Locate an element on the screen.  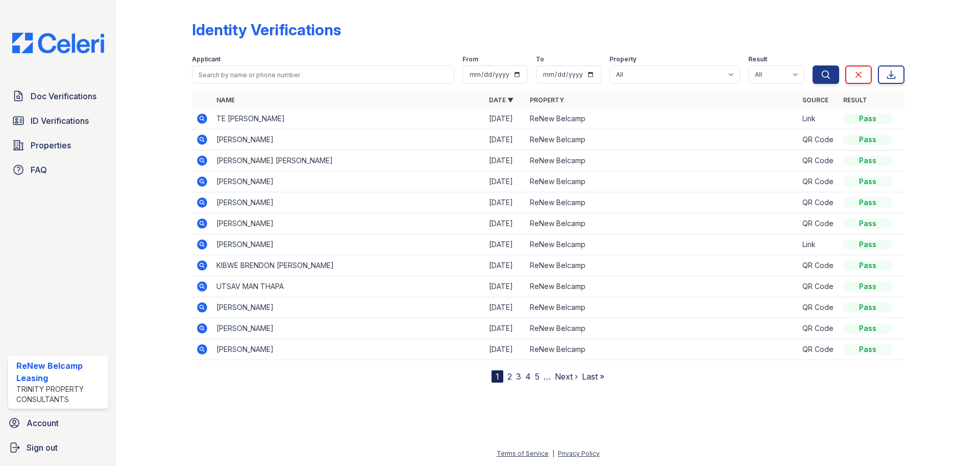
td: UTSAV MAN THAPA is located at coordinates (349, 286).